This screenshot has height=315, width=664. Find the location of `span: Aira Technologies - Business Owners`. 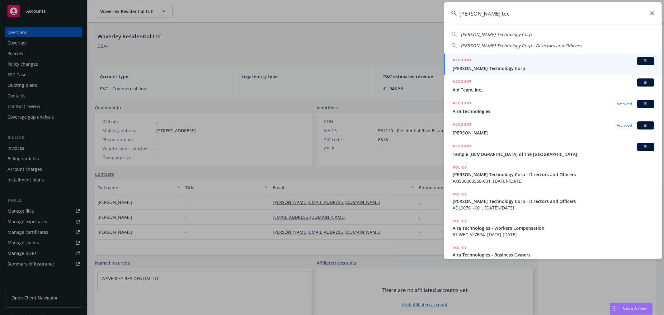

span: Aira Technologies - Business Owners is located at coordinates (553, 255).